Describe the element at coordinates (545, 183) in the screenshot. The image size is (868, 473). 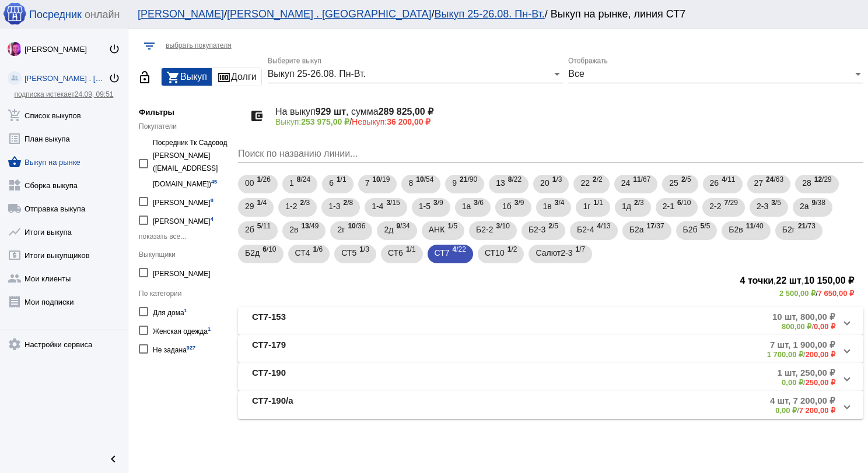
I see `span: 20` at that location.